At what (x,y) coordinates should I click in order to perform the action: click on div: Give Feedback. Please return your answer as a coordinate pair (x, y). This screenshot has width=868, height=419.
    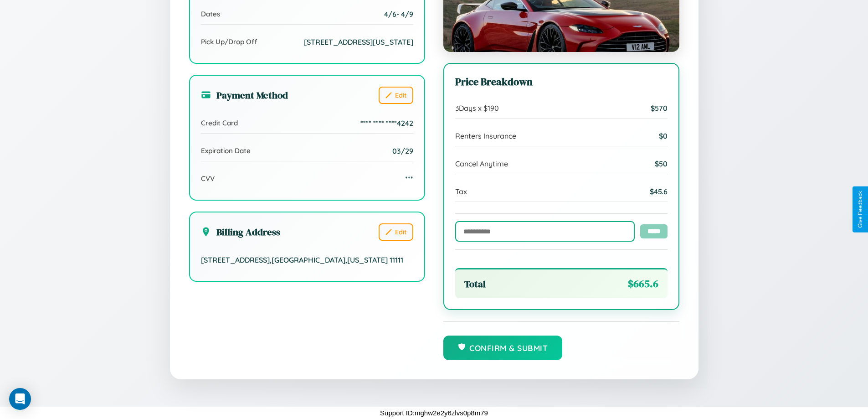
    Looking at the image, I should click on (860, 210).